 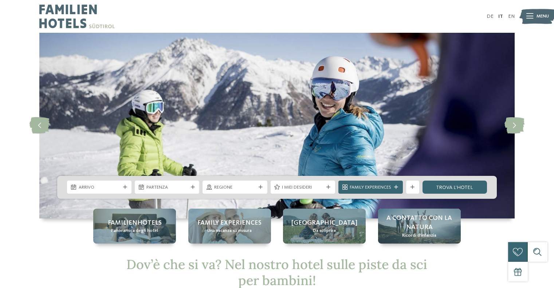 What do you see at coordinates (229, 223) in the screenshot?
I see `span: Family experiences` at bounding box center [229, 223].